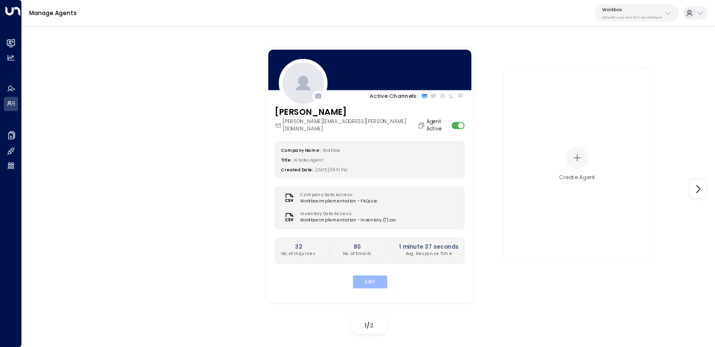 The width and height of the screenshot is (715, 347). Describe the element at coordinates (636, 13) in the screenshot. I see `button: Workbox5907e685-ac3d-4b15-8777-6be708435e94` at that location.